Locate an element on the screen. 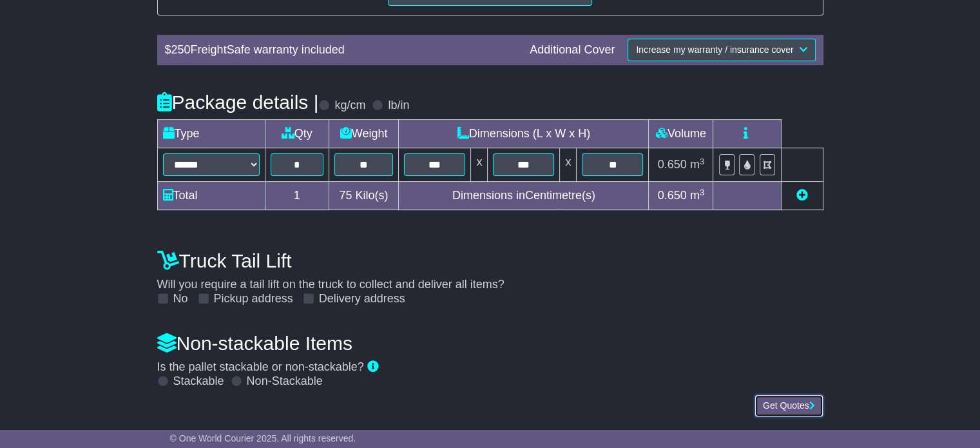 The width and height of the screenshot is (980, 448). label: Non-Stackable is located at coordinates (285, 382).